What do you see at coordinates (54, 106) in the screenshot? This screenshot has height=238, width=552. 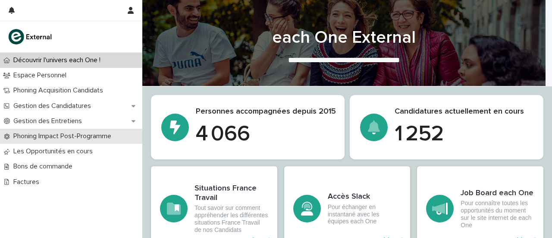 I see `p: Gestion des Candidatures` at bounding box center [54, 106].